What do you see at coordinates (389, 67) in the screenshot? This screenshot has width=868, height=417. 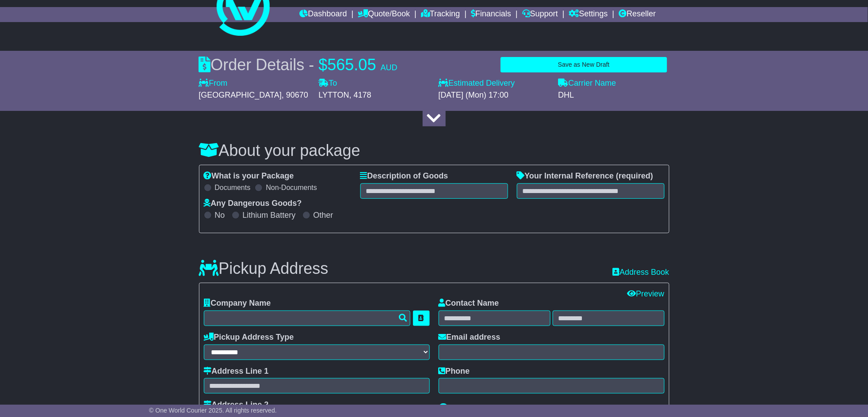 I see `span: AUD` at bounding box center [389, 67].